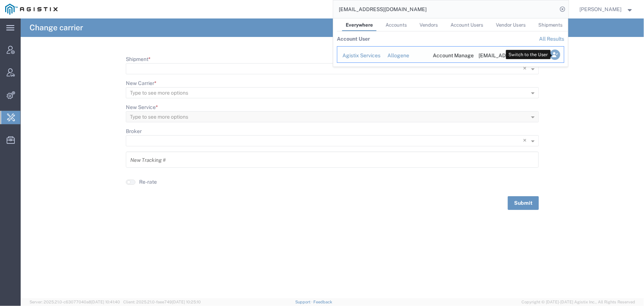 The image size is (644, 306). What do you see at coordinates (32, 9) in the screenshot?
I see `img: logo` at bounding box center [32, 9].